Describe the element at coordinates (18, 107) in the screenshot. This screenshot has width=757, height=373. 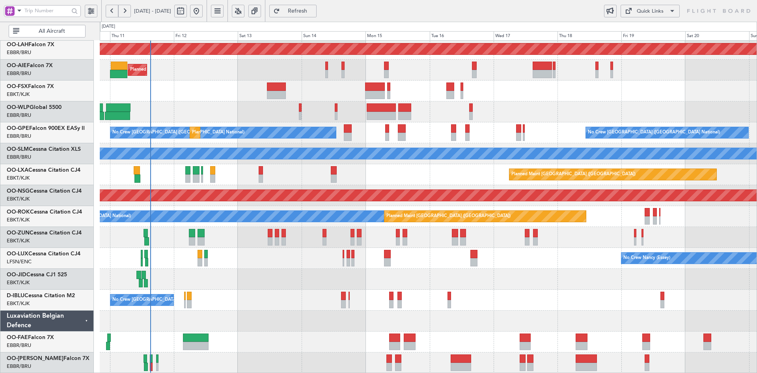
I see `span: OO-WLP` at that location.